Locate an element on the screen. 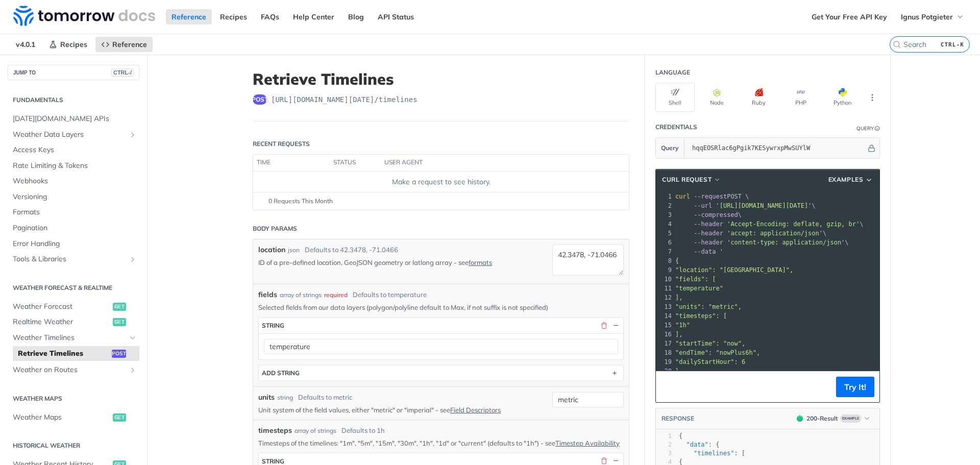 The image size is (980, 465). a: Recipes is located at coordinates (233, 17).